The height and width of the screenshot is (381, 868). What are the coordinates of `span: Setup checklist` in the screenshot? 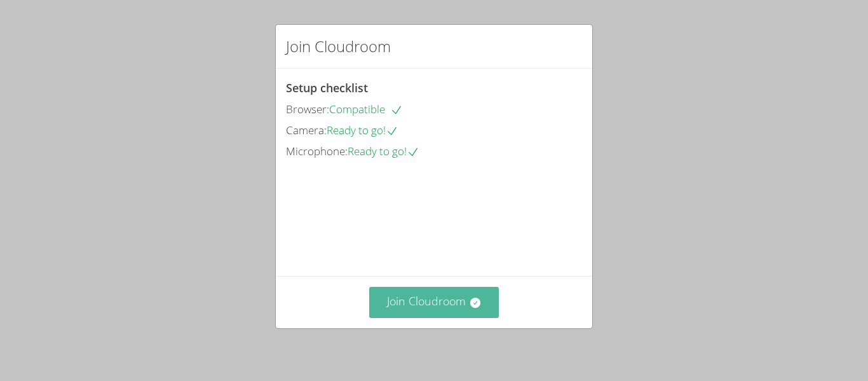 It's located at (327, 88).